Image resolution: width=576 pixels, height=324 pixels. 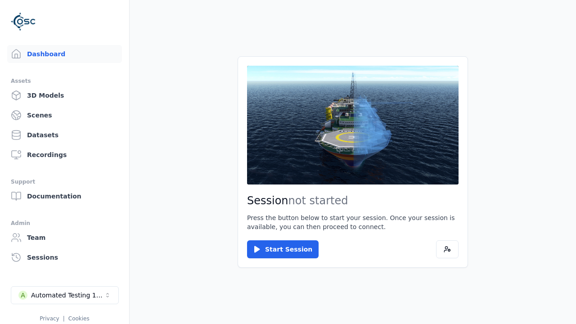 I want to click on div: Assets, so click(x=64, y=81).